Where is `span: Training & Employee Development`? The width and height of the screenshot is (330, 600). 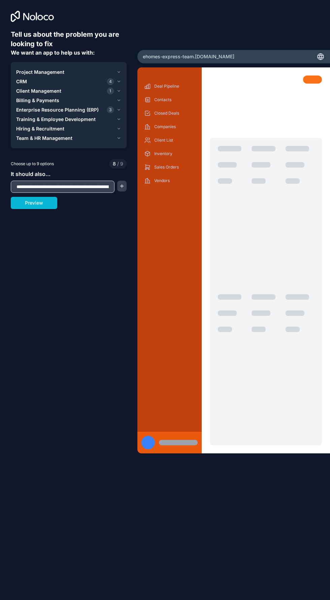 span: Training & Employee Development is located at coordinates (56, 119).